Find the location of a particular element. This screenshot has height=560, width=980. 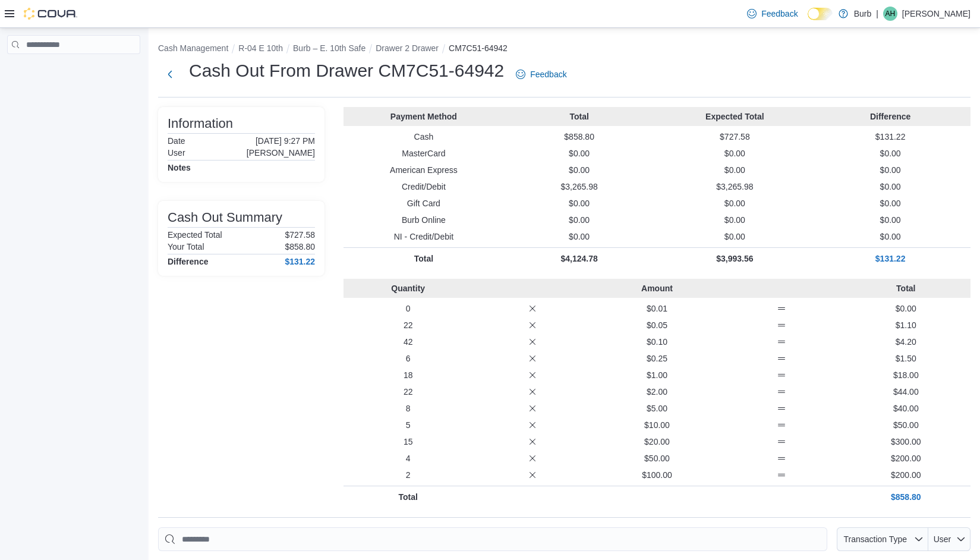

span: AH is located at coordinates (890, 13).